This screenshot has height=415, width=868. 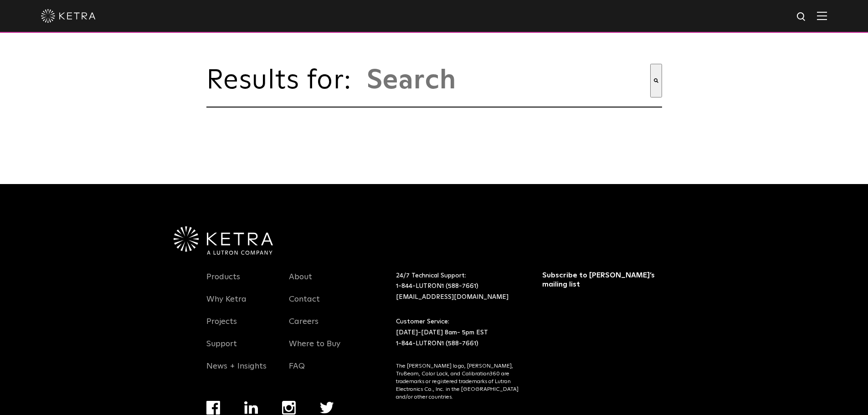 I want to click on img: facebook, so click(x=213, y=408).